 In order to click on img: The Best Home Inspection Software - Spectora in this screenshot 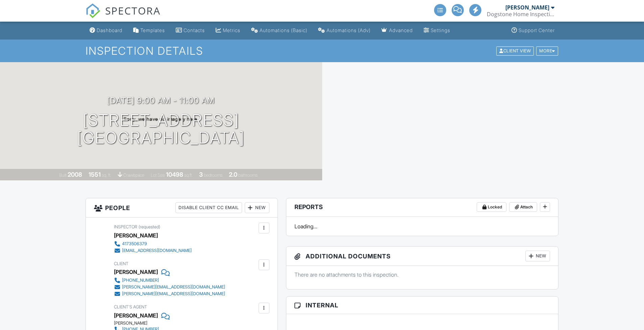, I will do `click(93, 11)`.